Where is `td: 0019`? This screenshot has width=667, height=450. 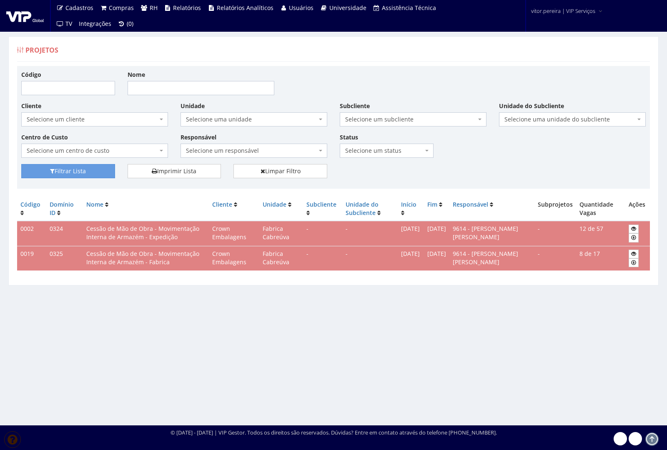 td: 0019 is located at coordinates (32, 258).